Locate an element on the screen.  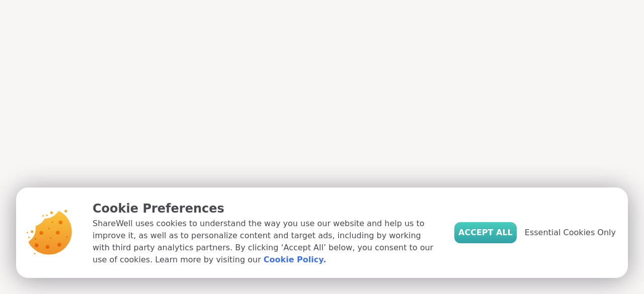
p: Cookie Preferences is located at coordinates (266, 209).